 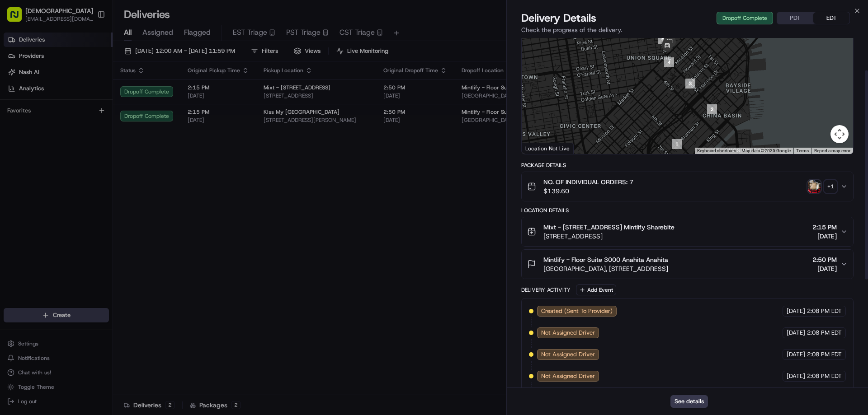 What do you see at coordinates (39, 135) in the screenshot?
I see `a: 📗Knowledge Base` at bounding box center [39, 135].